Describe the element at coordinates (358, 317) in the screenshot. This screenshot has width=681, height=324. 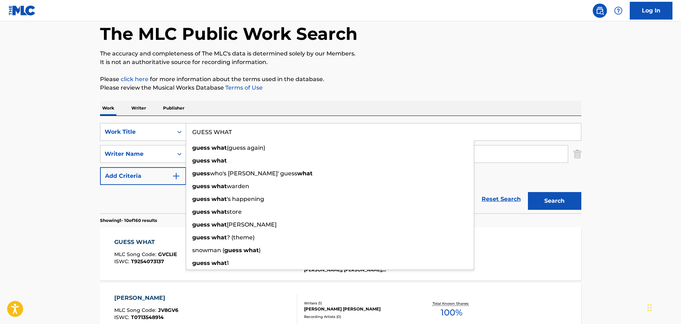
I see `div: Recording Artists ( 0 )` at that location.